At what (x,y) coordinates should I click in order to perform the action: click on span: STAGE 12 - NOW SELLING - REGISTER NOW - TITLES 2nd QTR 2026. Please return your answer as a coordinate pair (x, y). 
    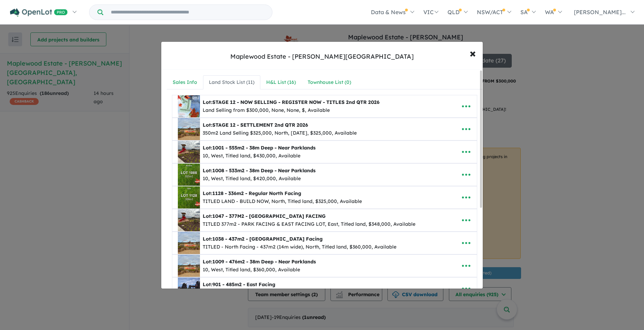
    Looking at the image, I should click on (296, 102).